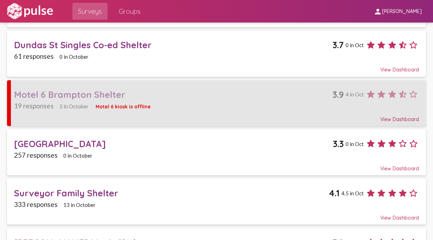  I want to click on a: Dundas St Singles Co-ed Shelter3.70 in Oct61 responses0 in OctoberView Dashboard, so click(216, 53).